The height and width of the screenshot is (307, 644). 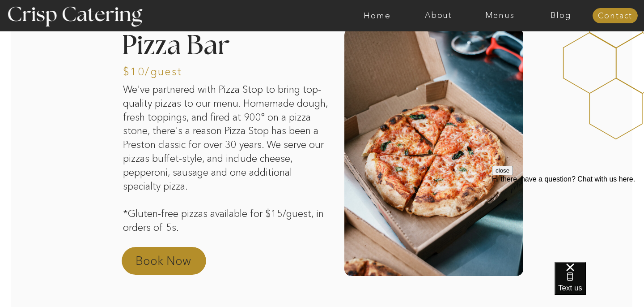 I want to click on nav: Blog, so click(x=561, y=16).